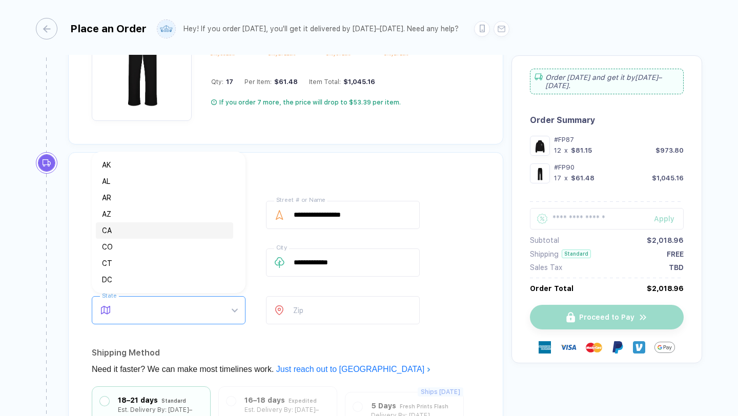 The height and width of the screenshot is (416, 738). I want to click on div: $81.15, so click(581, 150).